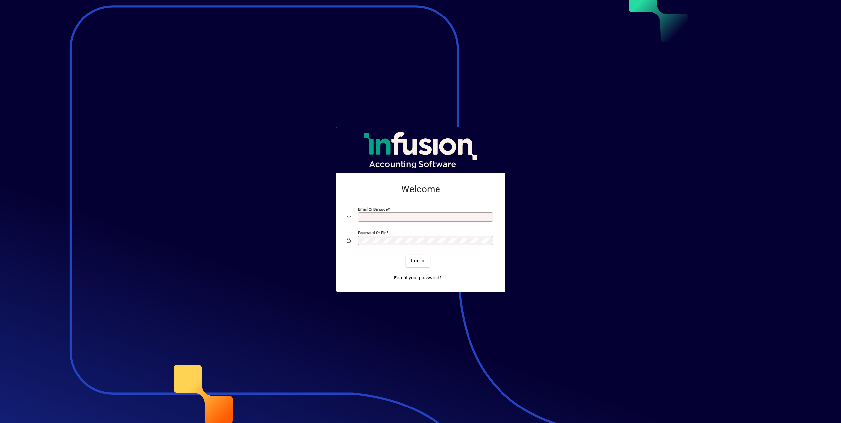 The height and width of the screenshot is (423, 841). I want to click on mat-label: Password or Pin, so click(372, 232).